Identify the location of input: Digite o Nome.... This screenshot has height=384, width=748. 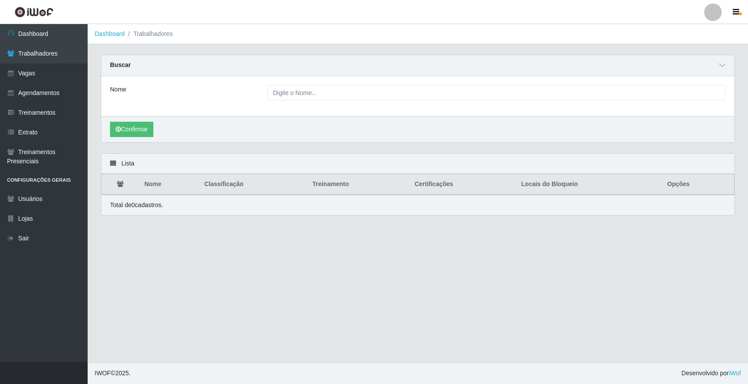
(497, 92).